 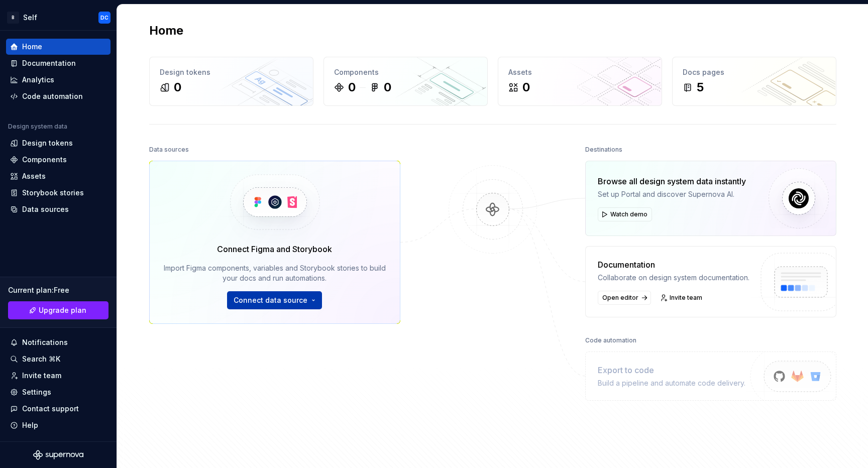 I want to click on button: Connect data source, so click(x=274, y=301).